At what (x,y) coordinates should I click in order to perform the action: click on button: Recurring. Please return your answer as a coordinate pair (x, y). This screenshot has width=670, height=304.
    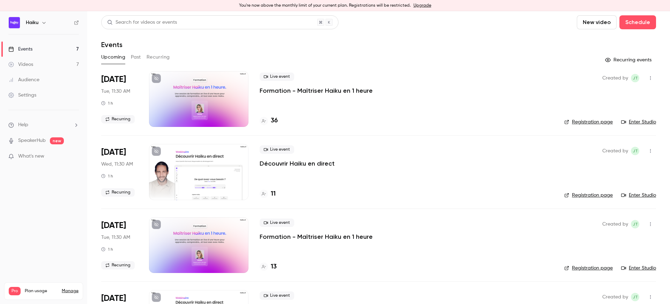
    Looking at the image, I should click on (158, 57).